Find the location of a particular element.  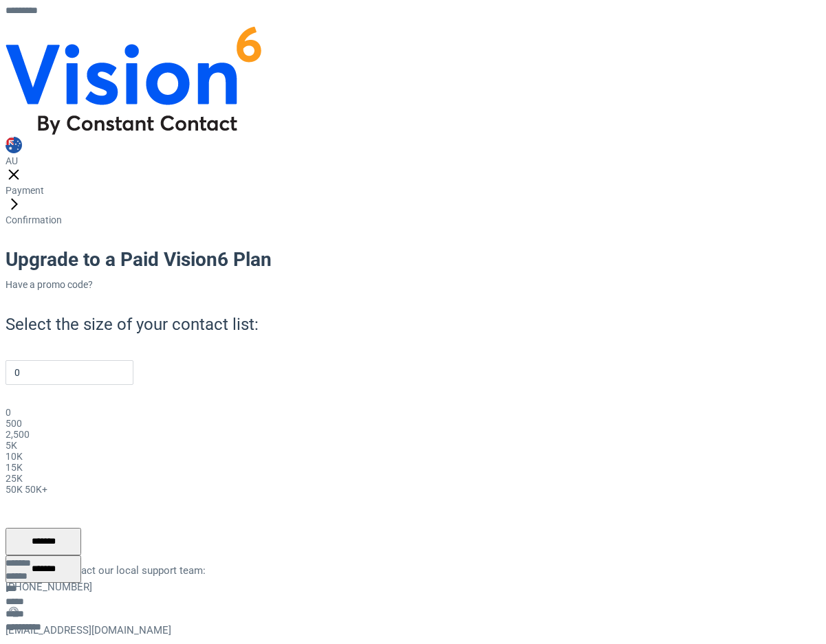

span: 15K is located at coordinates (14, 468).